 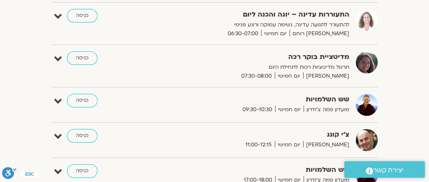 What do you see at coordinates (384, 169) in the screenshot?
I see `a: יצירת קשר` at bounding box center [384, 169].